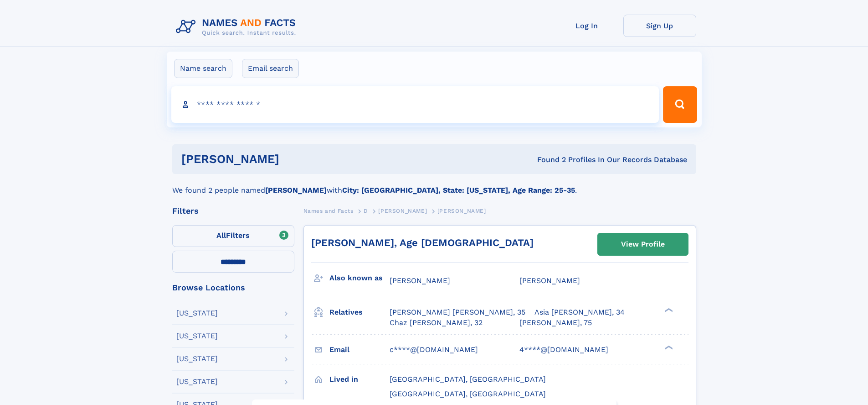 Image resolution: width=868 pixels, height=405 pixels. I want to click on img: Logo Names and Facts, so click(238, 27).